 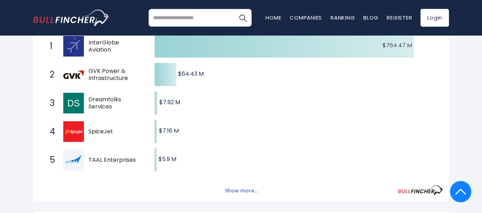 I want to click on text: $64.43 M, so click(x=191, y=74).